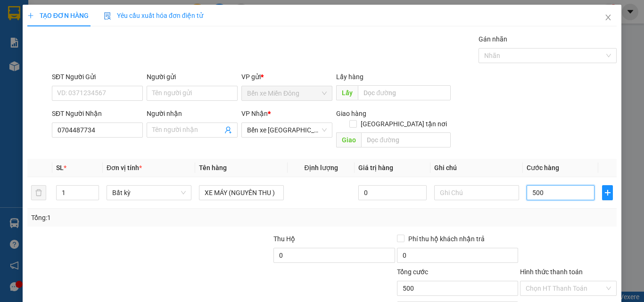 The image size is (644, 302). I want to click on span: close, so click(608, 17).